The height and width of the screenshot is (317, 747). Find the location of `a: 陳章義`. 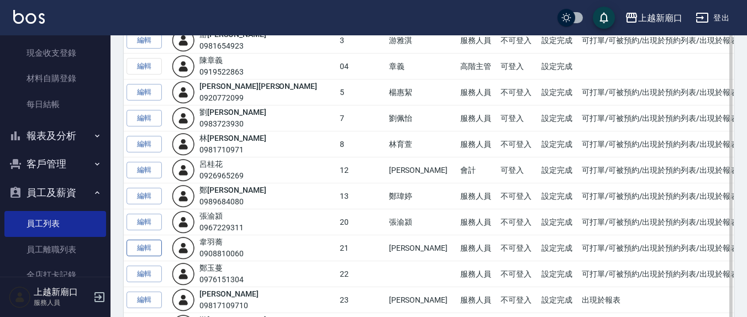

a: 陳章義 is located at coordinates (211, 60).